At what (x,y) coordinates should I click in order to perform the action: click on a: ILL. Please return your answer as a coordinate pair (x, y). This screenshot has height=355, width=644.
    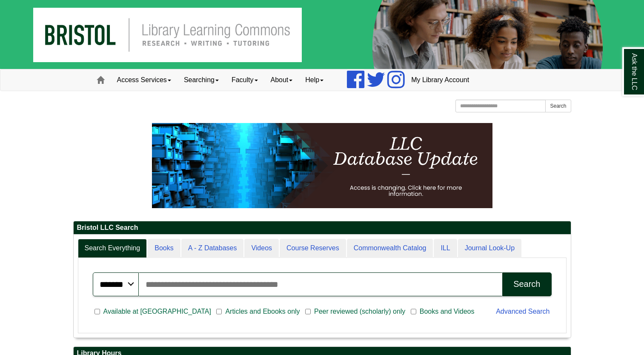
    Looking at the image, I should click on (445, 248).